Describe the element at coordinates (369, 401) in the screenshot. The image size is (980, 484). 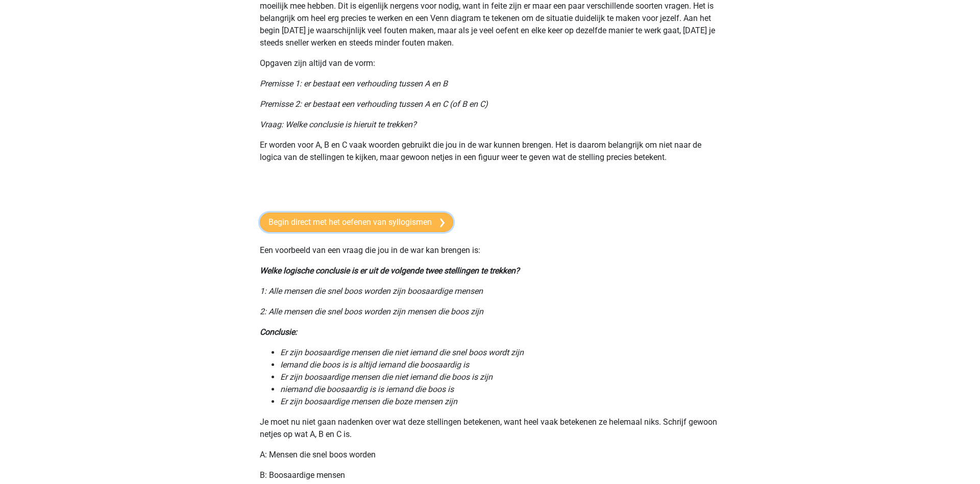
I see `i: Er zijn boosaardige mensen die boze mensen zijn` at that location.